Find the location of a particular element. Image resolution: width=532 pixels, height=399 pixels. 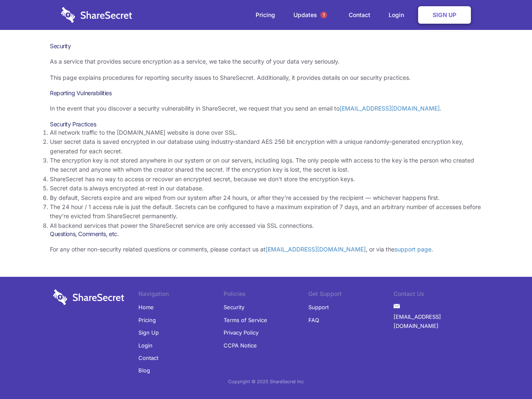

h1: Security is located at coordinates (266, 46).